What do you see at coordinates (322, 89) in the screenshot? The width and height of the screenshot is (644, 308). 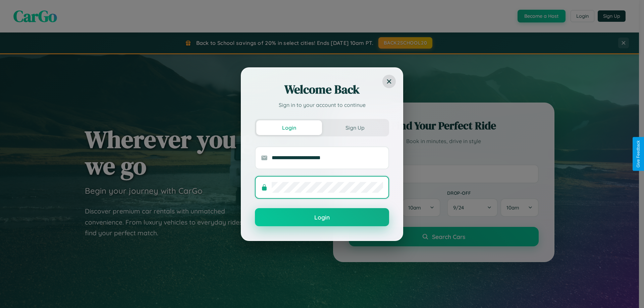 I see `h2: Welcome Back` at bounding box center [322, 89].